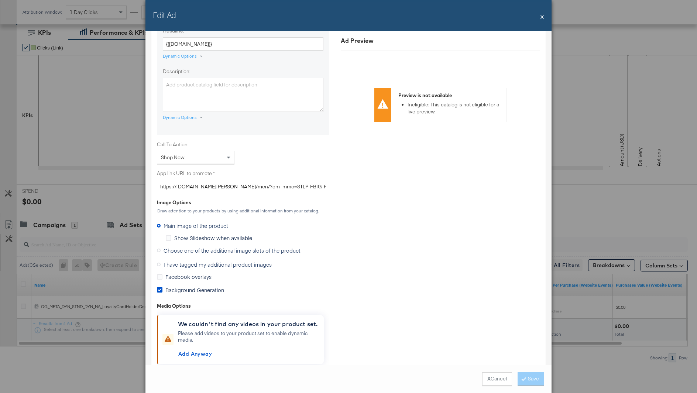 The width and height of the screenshot is (697, 393). What do you see at coordinates (542, 17) in the screenshot?
I see `button: X` at bounding box center [542, 17].